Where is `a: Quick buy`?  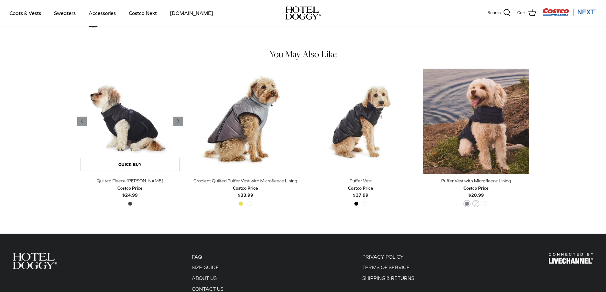
a: Quick buy is located at coordinates (130, 164).